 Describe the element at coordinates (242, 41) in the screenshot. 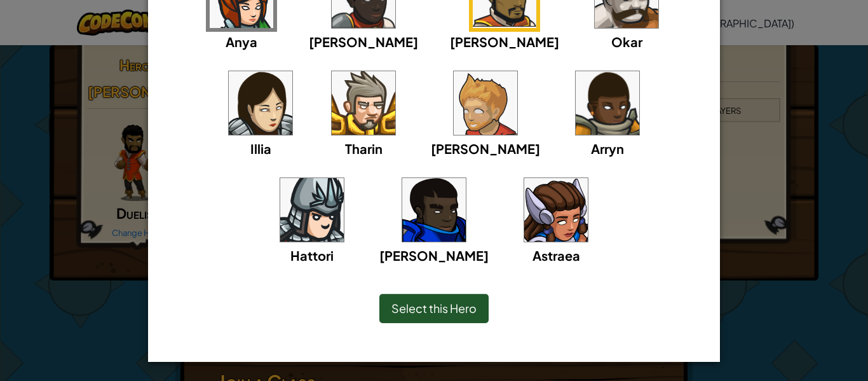

I see `span: Anya` at that location.